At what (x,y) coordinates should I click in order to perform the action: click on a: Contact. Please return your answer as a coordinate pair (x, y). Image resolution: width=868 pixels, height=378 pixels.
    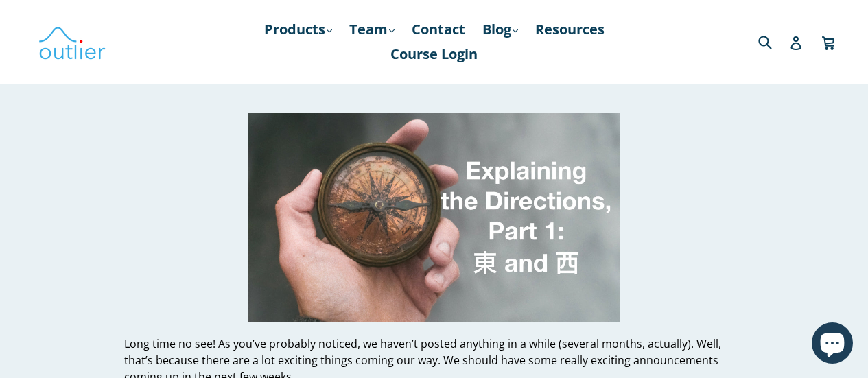
    Looking at the image, I should click on (439, 30).